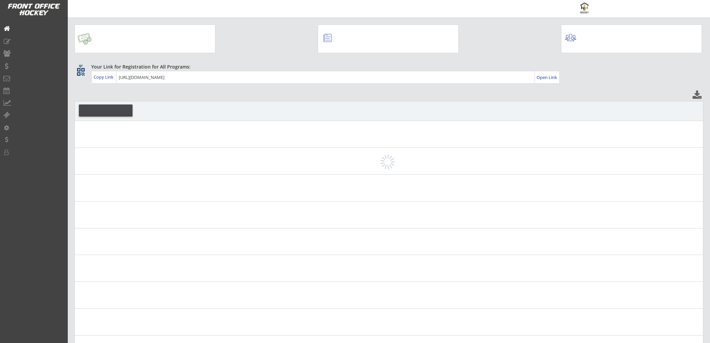 The width and height of the screenshot is (710, 343). Describe the element at coordinates (81, 72) in the screenshot. I see `button: qr_code` at that location.